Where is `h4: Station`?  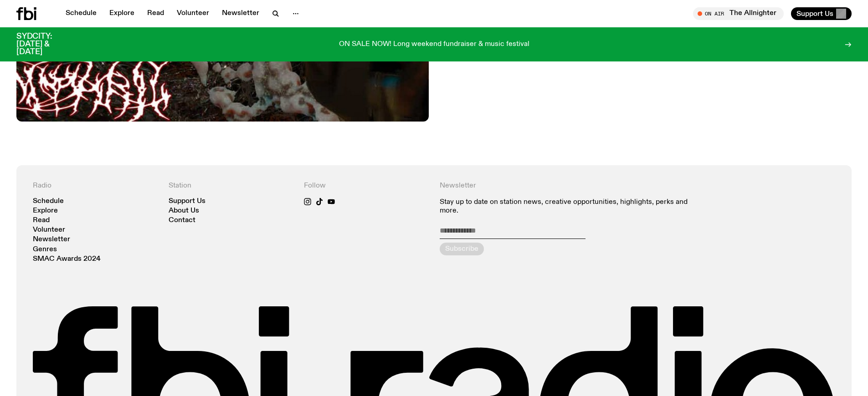 h4: Station is located at coordinates (231, 186).